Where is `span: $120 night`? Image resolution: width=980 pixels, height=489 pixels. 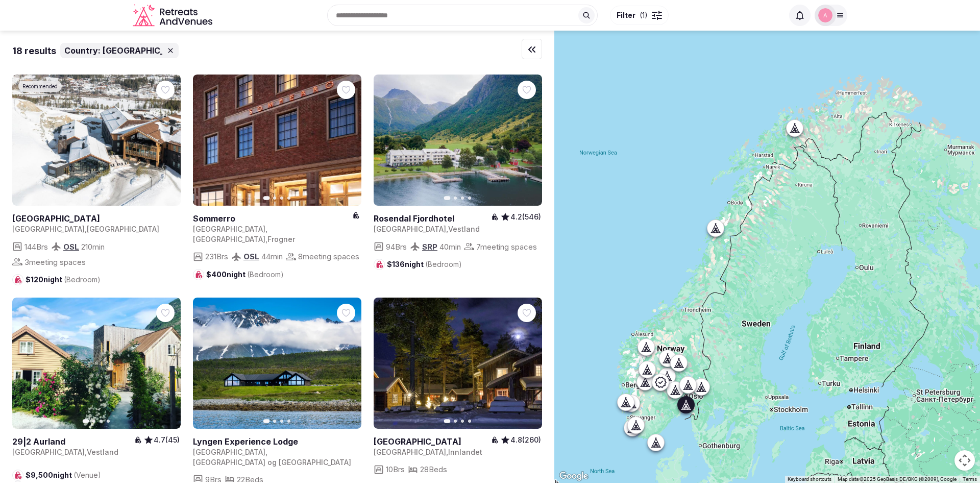
span: $120 night is located at coordinates (62, 280).